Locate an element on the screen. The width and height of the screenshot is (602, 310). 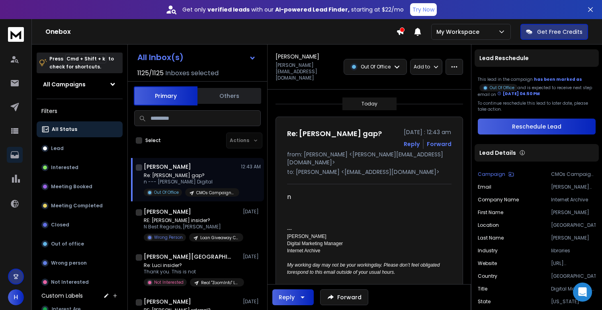
button: All Status is located at coordinates (80, 129).